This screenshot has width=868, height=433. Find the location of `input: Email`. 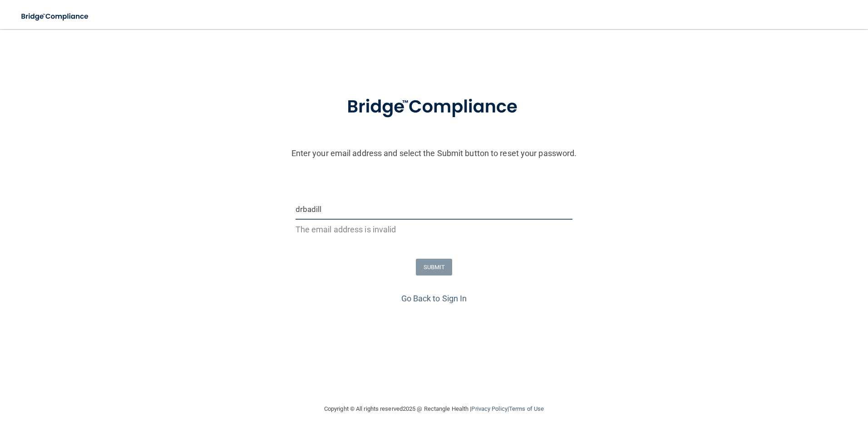

input: Email is located at coordinates (434, 209).